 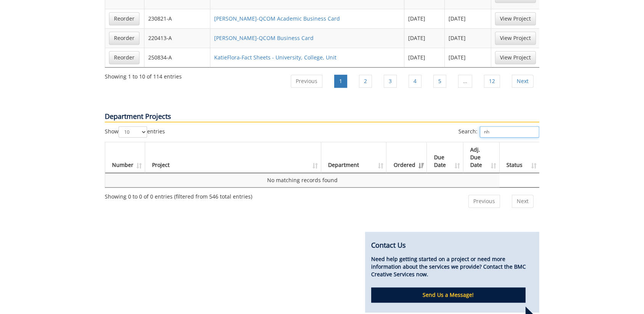 What do you see at coordinates (445, 157) in the screenshot?
I see `th: Due Date: activate to sort column ascending` at bounding box center [445, 157].